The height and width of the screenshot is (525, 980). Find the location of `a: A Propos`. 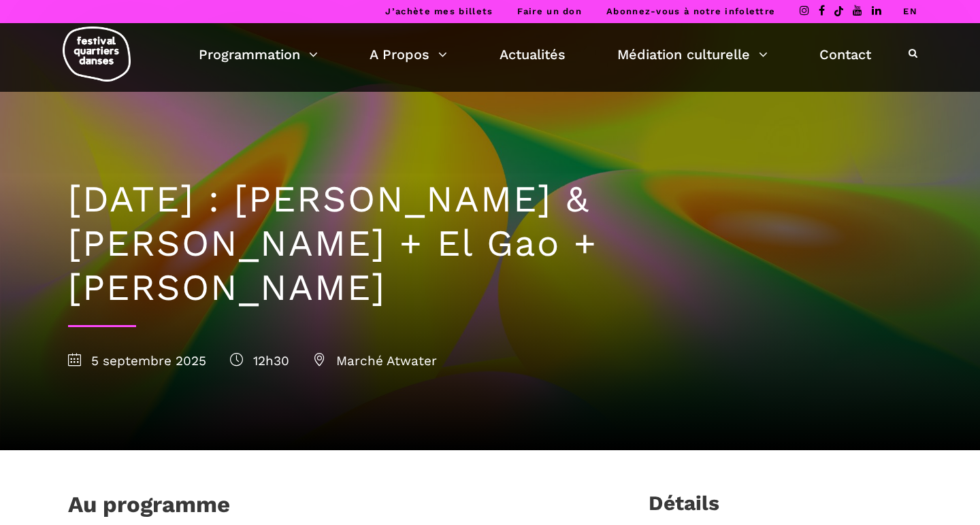

a: A Propos is located at coordinates (408, 55).